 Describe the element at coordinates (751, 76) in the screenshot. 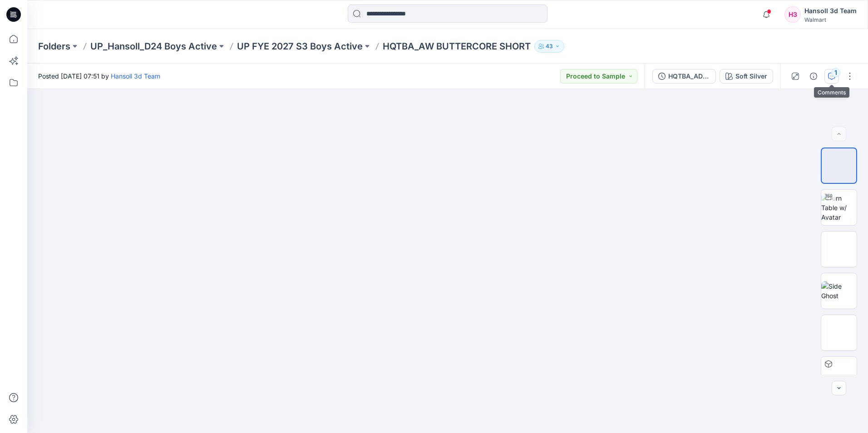

I see `div: Soft Silver` at that location.